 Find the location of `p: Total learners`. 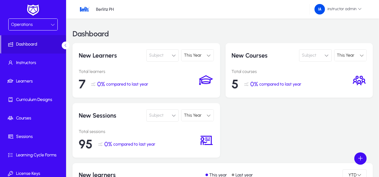

p: Total learners is located at coordinates (139, 72).